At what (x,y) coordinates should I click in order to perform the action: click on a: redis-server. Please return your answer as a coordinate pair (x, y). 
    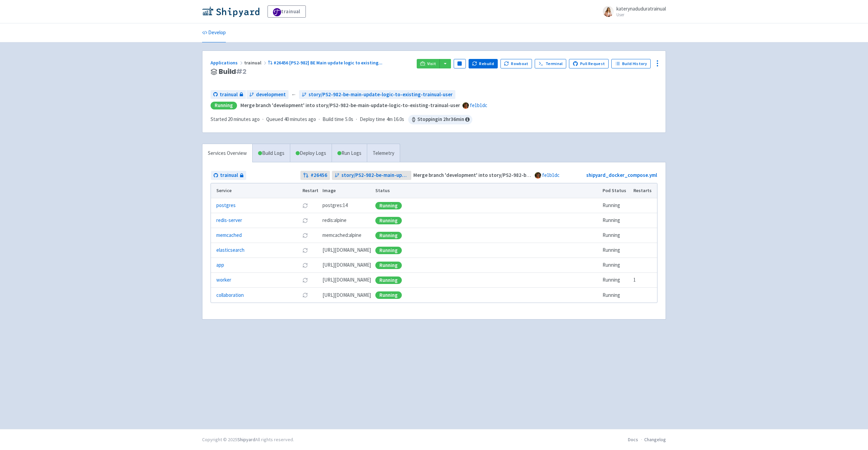
    Looking at the image, I should click on (229, 220).